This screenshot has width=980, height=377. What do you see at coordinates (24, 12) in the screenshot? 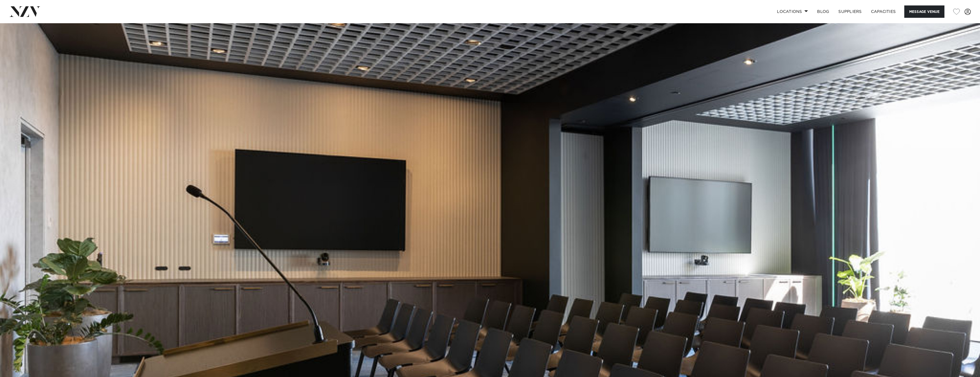
I see `img: nzv-logo.png` at bounding box center [24, 12].